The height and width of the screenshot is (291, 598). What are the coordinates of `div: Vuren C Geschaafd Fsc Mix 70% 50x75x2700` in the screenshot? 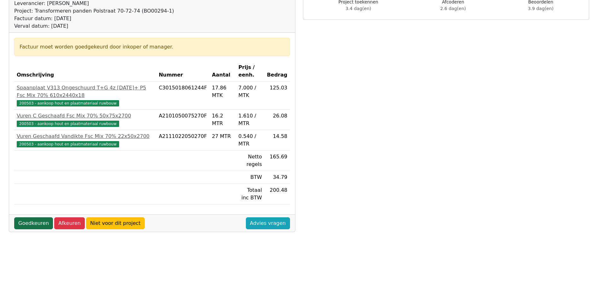 It's located at (85, 116).